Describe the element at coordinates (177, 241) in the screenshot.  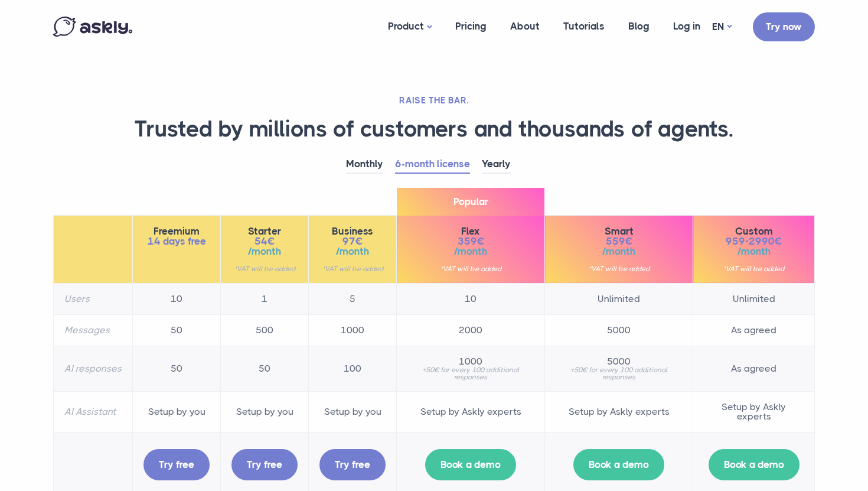
I see `span: 14 days free` at that location.